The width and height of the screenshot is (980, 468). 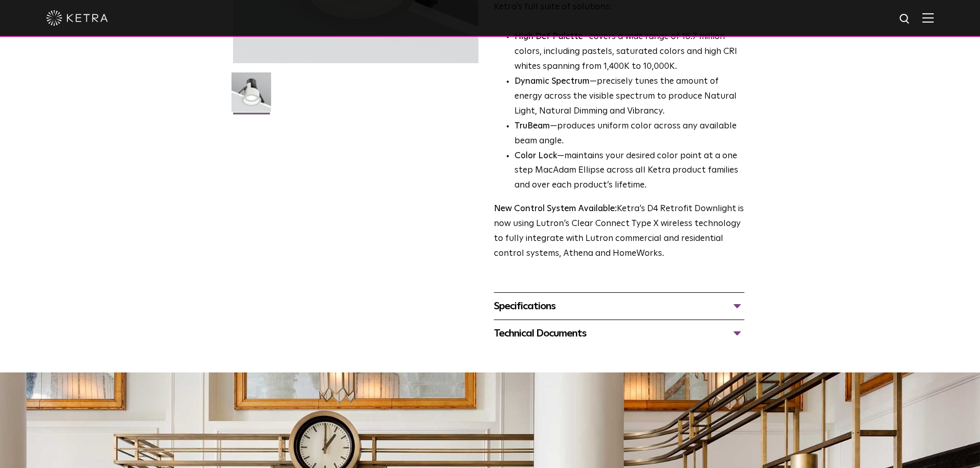 What do you see at coordinates (555, 209) in the screenshot?
I see `strong: New Control System Available:` at bounding box center [555, 209].